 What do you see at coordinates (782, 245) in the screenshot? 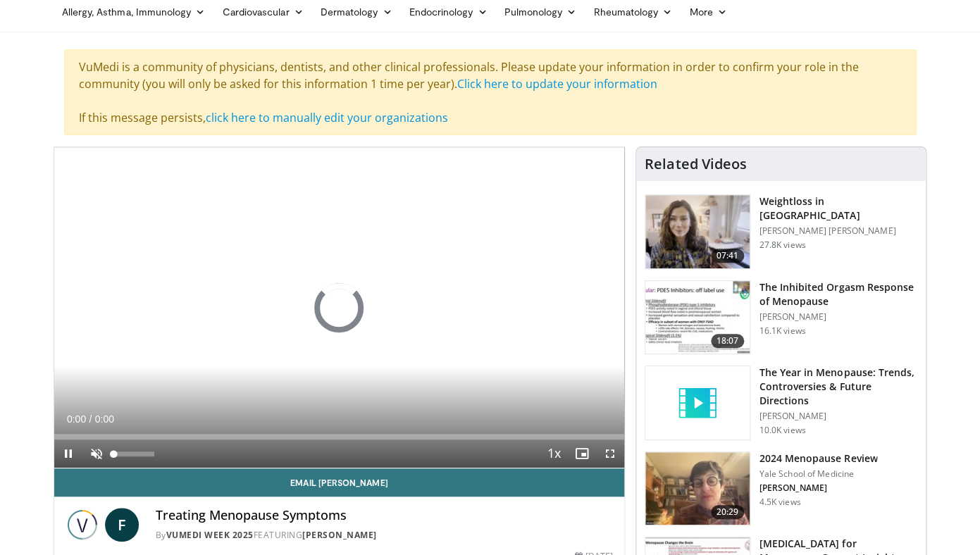
I see `p: 27.8K views` at bounding box center [782, 245].